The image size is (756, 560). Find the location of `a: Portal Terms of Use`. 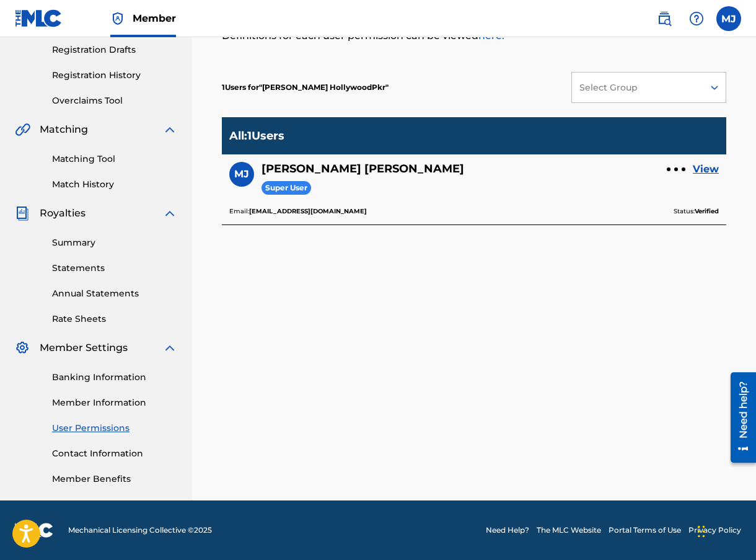

a: Portal Terms of Use is located at coordinates (644, 530).